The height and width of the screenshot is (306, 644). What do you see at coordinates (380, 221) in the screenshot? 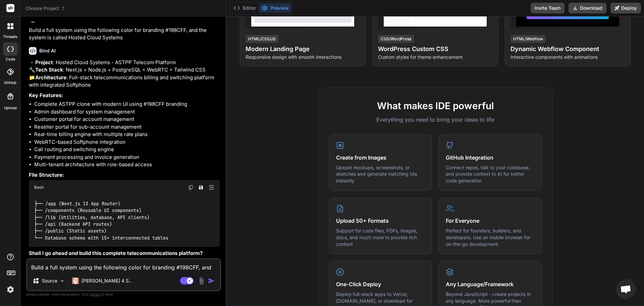
I see `h4: Upload 50+ Formats` at bounding box center [380, 221].